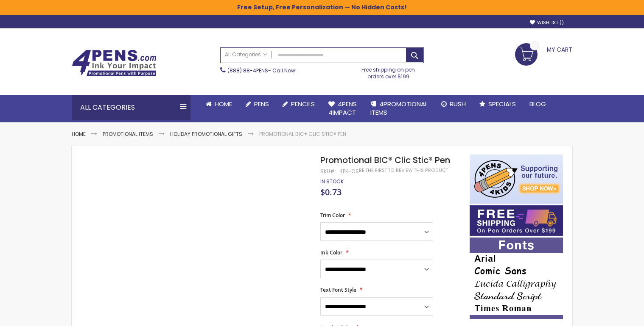  I want to click on img: font-personalization-examples, so click(516, 279).